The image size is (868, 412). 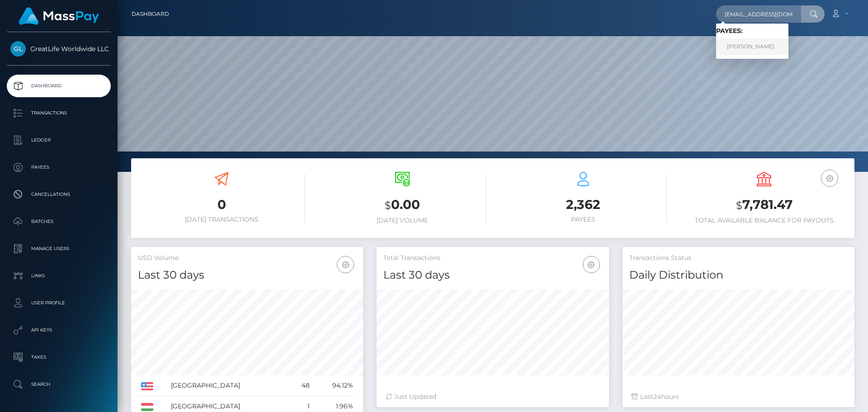 What do you see at coordinates (18, 49) in the screenshot?
I see `img: GreatLife Worldwide LLC` at bounding box center [18, 49].